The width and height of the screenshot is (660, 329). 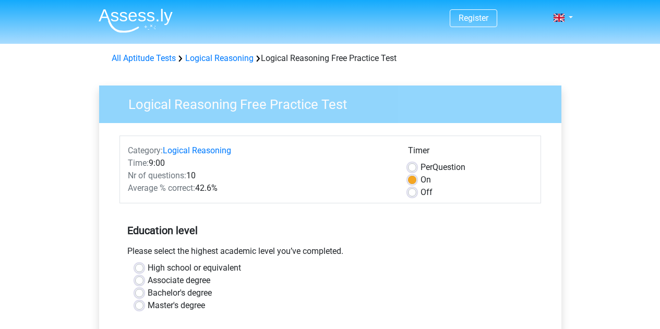 What do you see at coordinates (179, 281) in the screenshot?
I see `label: Associate degree` at bounding box center [179, 281].